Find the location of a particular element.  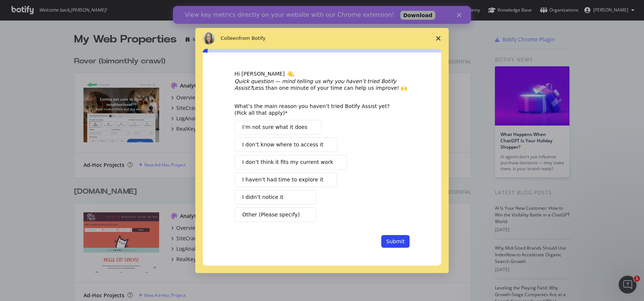

button: I don’t think it fits my current work is located at coordinates (291, 162).